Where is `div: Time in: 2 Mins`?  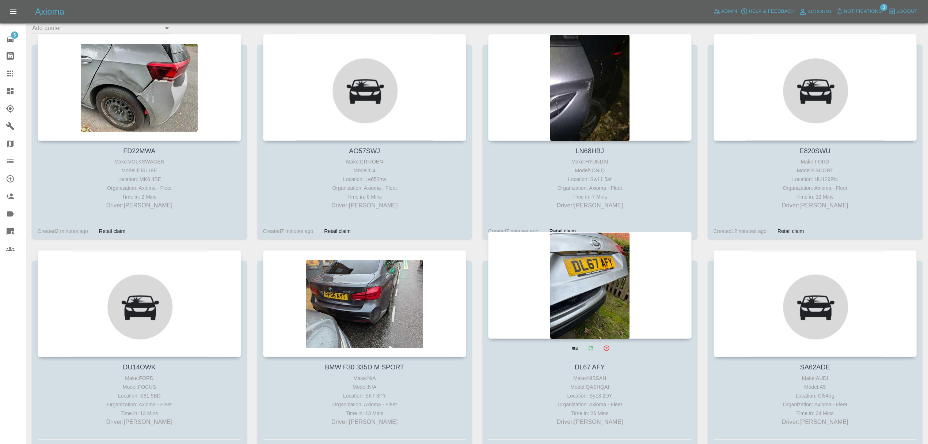 div: Time in: 2 Mins is located at coordinates (139, 197).